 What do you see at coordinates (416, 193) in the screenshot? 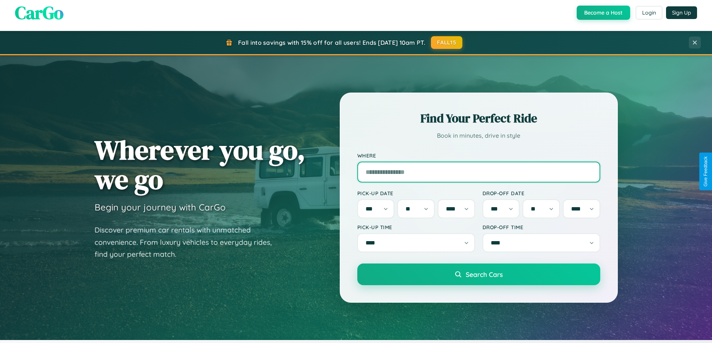
I see `label: Pick-up Date` at bounding box center [416, 193].